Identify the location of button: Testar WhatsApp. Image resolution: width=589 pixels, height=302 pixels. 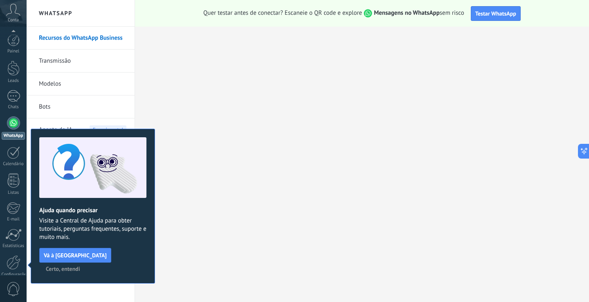
(496, 14).